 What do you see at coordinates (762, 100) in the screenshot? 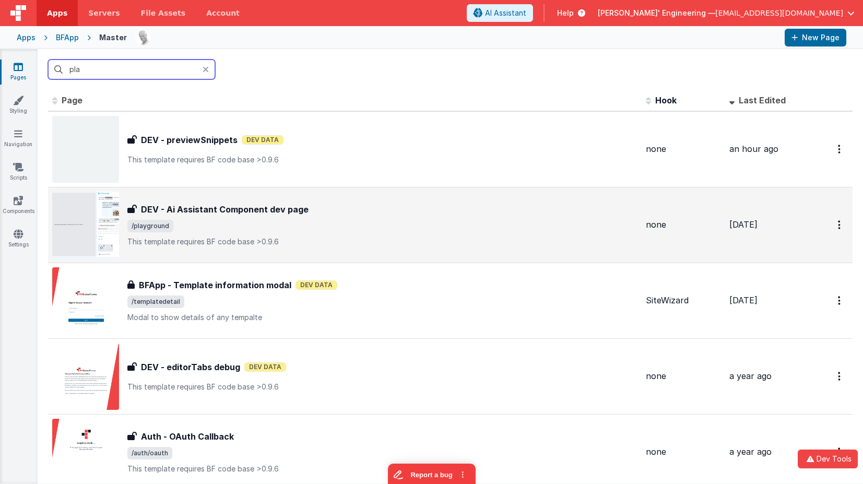
I see `span: Last Edited` at bounding box center [762, 100].